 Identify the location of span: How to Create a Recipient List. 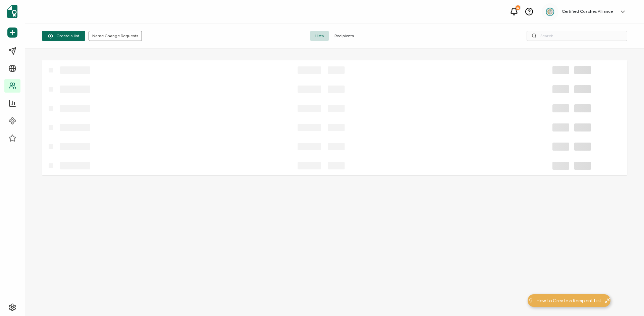
(569, 300).